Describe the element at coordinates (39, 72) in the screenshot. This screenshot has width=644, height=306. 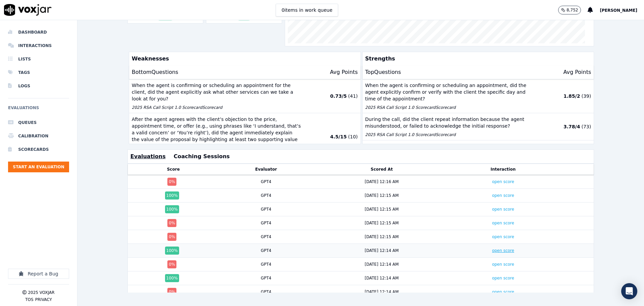
I see `a: Tags` at that location.